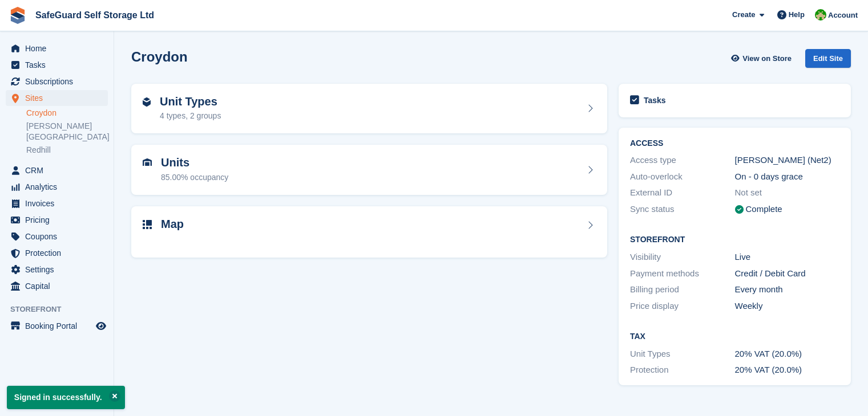 Image resolution: width=868 pixels, height=416 pixels. I want to click on span: Pricing, so click(59, 220).